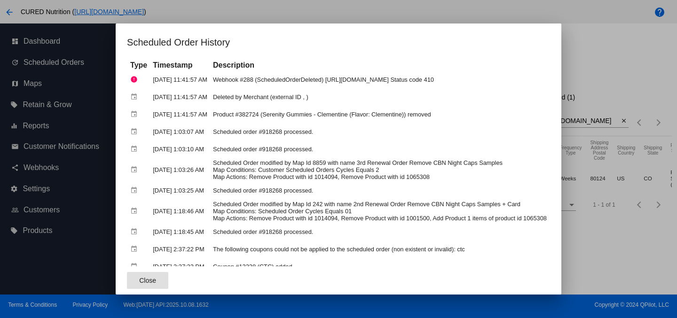 This screenshot has width=677, height=318. What do you see at coordinates (380, 97) in the screenshot?
I see `td: Deleted by Merchant (external ID , )` at bounding box center [380, 97].